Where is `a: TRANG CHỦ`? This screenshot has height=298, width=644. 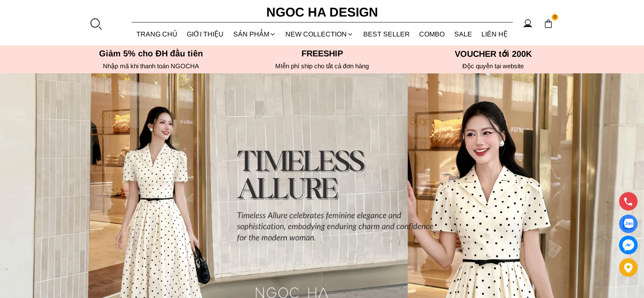
a: TRANG CHỦ is located at coordinates (157, 34).